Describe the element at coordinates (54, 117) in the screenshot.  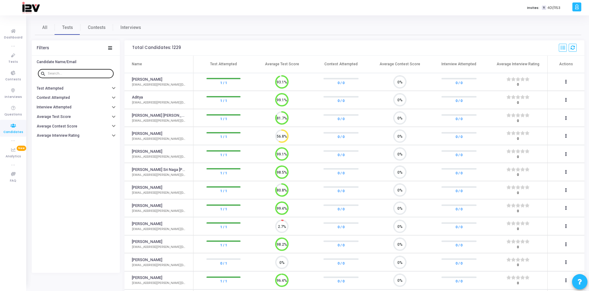
I see `h6: Average Test Score` at that location.